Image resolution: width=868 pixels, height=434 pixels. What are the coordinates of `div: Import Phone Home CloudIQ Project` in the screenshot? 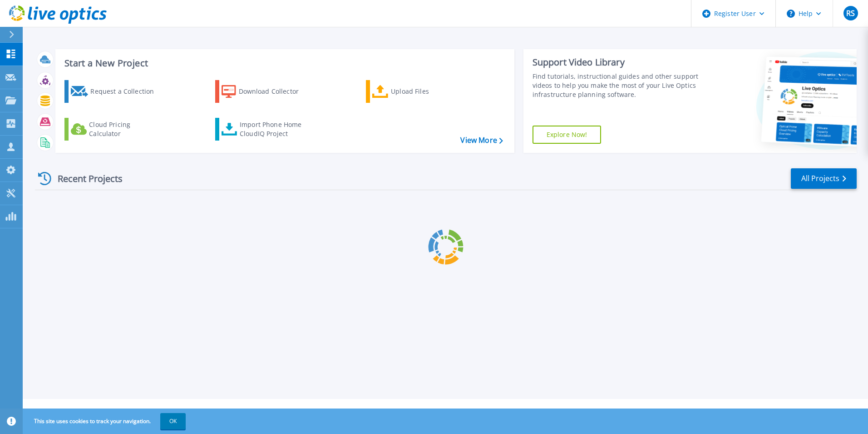 It's located at (275, 129).